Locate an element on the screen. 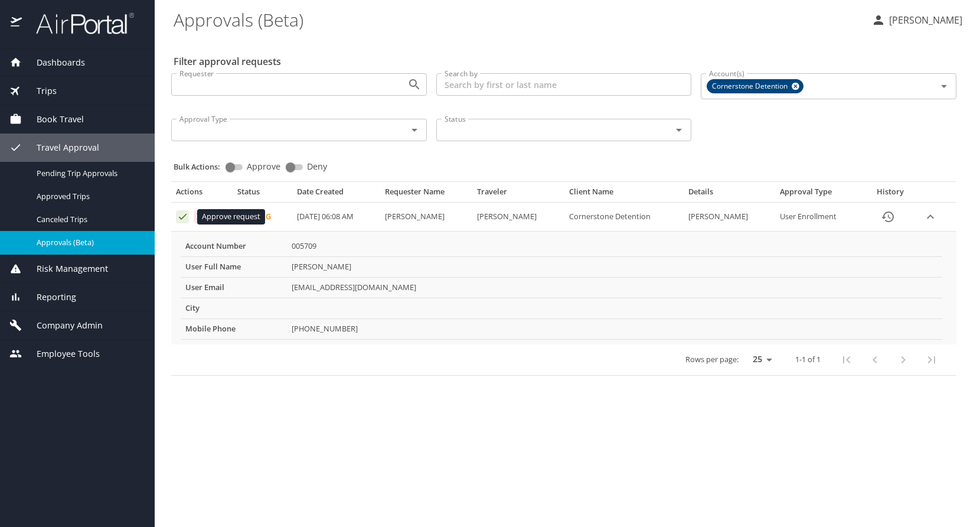 The width and height of the screenshot is (980, 527). span: Reporting is located at coordinates (49, 297).